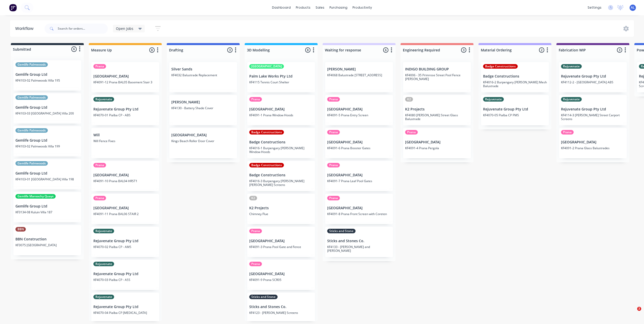 The height and width of the screenshot is (324, 644). What do you see at coordinates (203, 75) in the screenshot?
I see `p: KF4032 Balustrade Replacement` at bounding box center [203, 75].